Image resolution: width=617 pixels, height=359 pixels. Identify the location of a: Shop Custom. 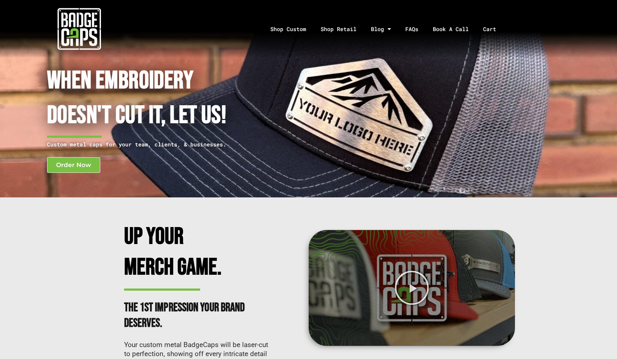
(288, 29).